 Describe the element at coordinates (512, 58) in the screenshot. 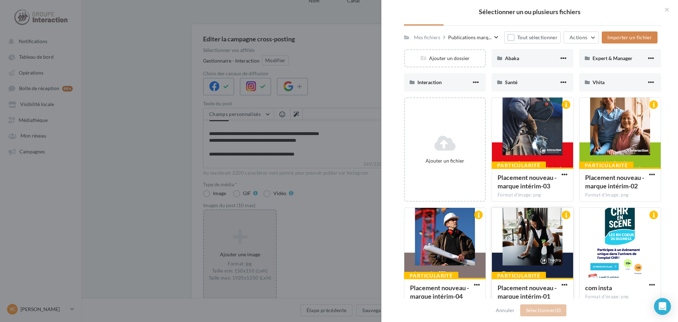

I see `span: Abaka` at that location.